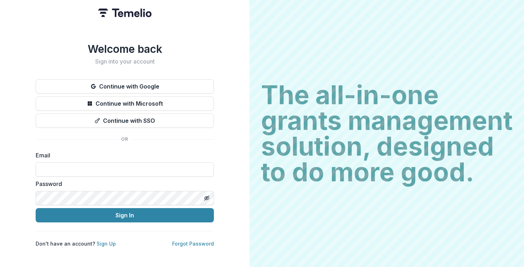  I want to click on h2: Sign into your account, so click(125, 61).